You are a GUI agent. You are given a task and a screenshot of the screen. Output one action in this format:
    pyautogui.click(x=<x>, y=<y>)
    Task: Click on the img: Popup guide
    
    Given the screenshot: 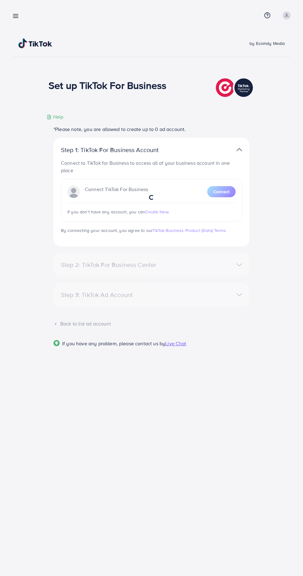 What is the action you would take?
    pyautogui.click(x=57, y=343)
    